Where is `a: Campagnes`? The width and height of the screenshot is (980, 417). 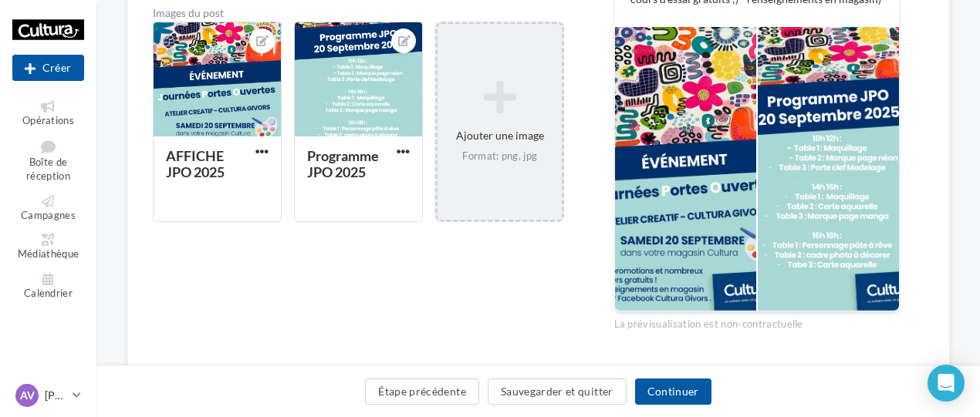 a: Campagnes is located at coordinates (48, 208).